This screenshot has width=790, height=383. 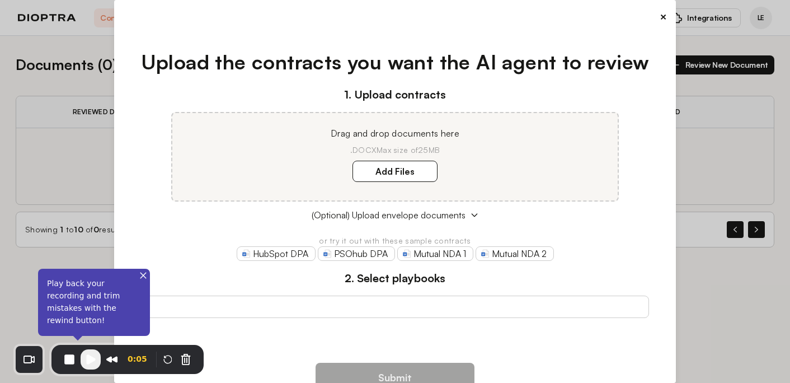 What do you see at coordinates (395, 62) in the screenshot?
I see `h1: Upload the contracts you want the AI agent to review` at bounding box center [395, 62].